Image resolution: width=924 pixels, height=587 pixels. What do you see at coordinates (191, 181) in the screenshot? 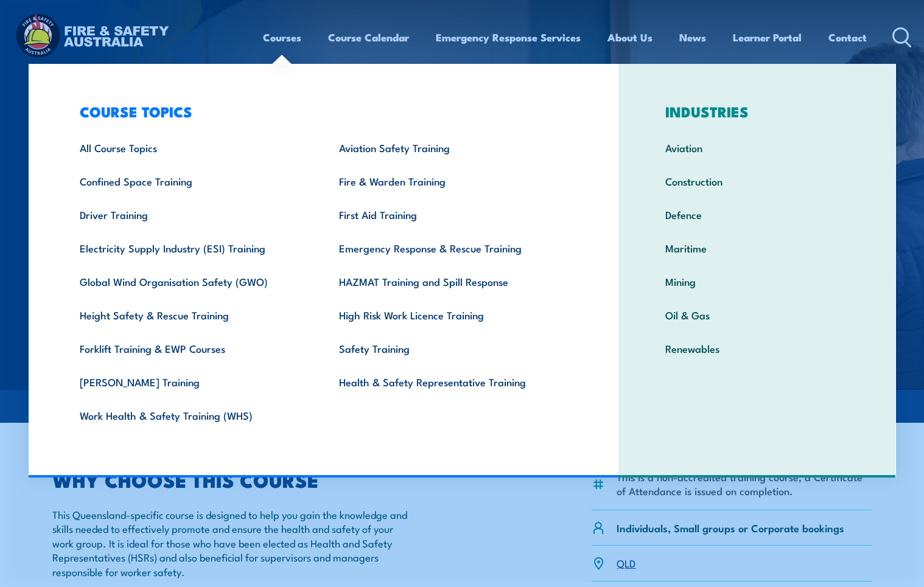
I see `a: Confined Space Training` at bounding box center [191, 181].